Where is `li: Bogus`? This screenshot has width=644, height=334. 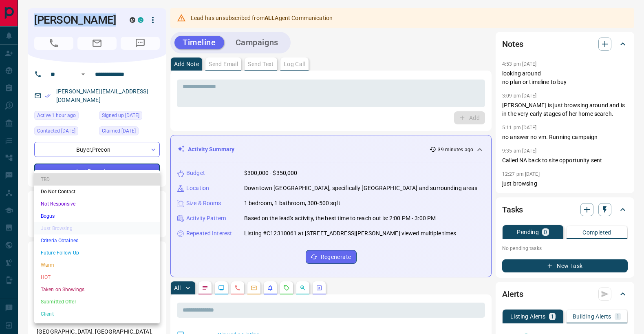
li: Bogus is located at coordinates (97, 216).